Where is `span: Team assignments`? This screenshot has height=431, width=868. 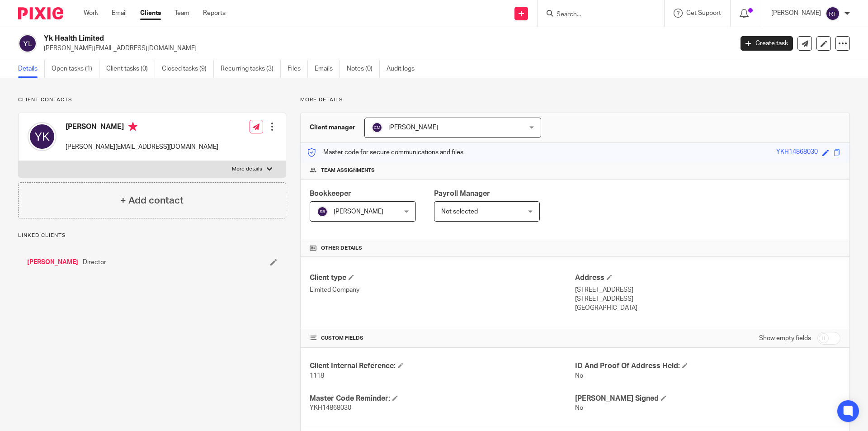 span: Team assignments is located at coordinates (348, 170).